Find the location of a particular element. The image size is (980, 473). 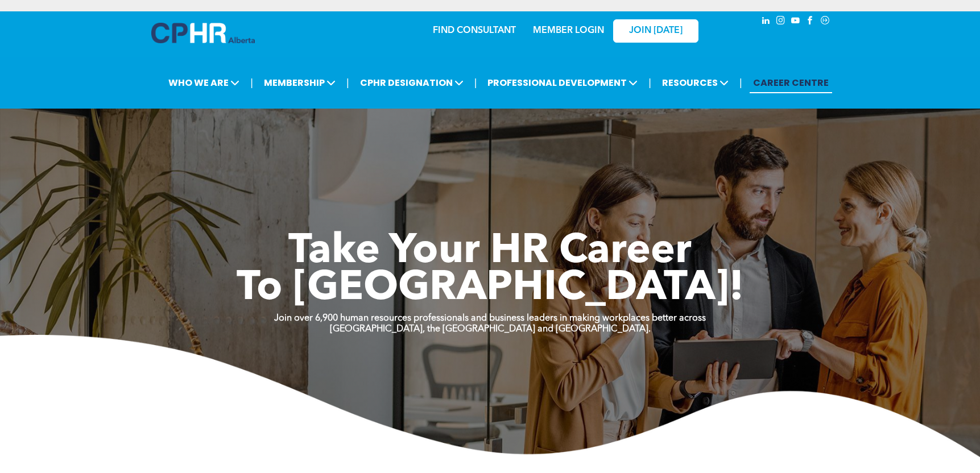

span: WHO WE ARE is located at coordinates (204, 83).